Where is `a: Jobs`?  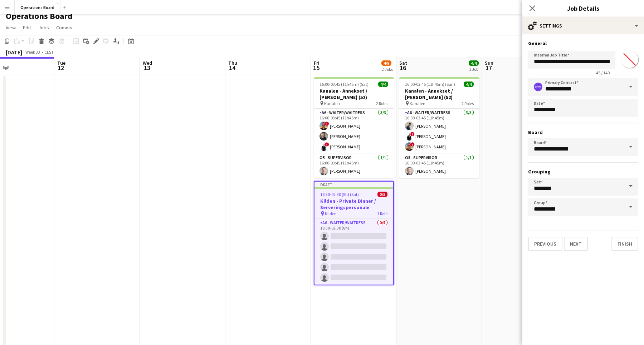 a: Jobs is located at coordinates (43, 28).